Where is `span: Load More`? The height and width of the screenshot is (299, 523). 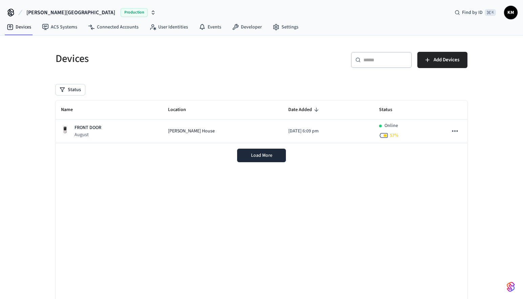
span: Load More is located at coordinates (262, 156).